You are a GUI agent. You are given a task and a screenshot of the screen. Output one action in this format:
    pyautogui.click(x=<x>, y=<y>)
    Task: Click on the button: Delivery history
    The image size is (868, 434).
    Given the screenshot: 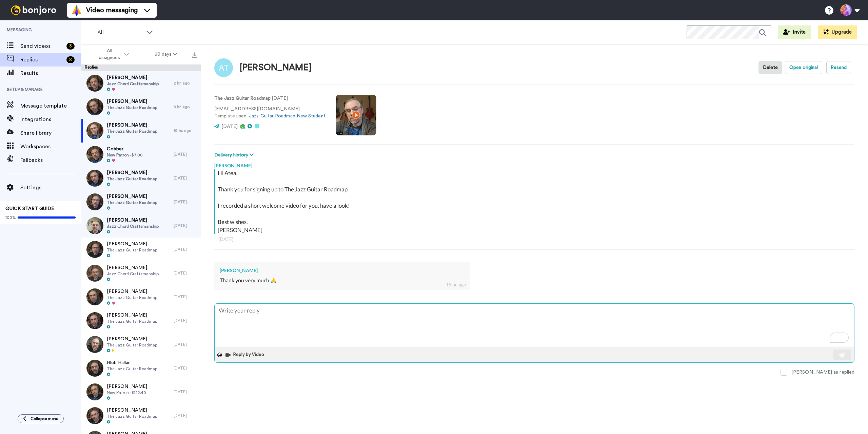 What is the action you would take?
    pyautogui.click(x=235, y=155)
    